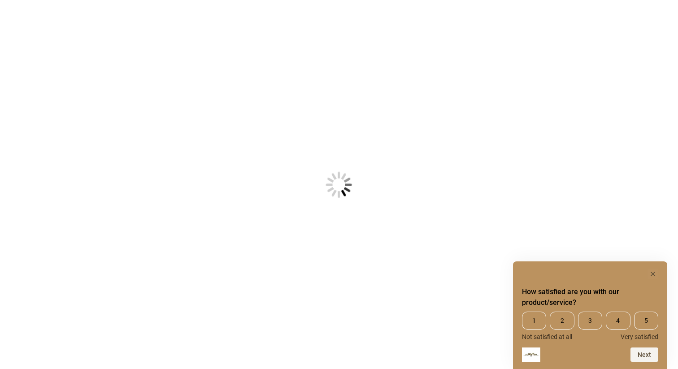  I want to click on span: 3, so click(590, 321).